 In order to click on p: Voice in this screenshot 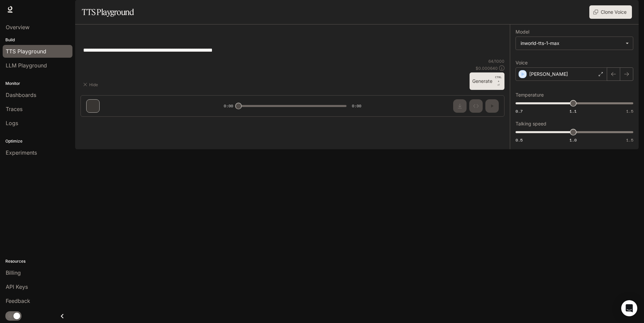, I will do `click(522, 63)`.